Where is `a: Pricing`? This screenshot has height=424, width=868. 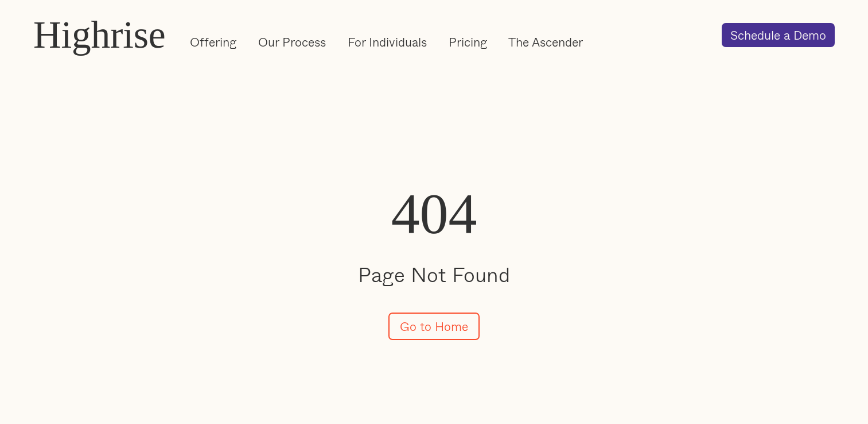 a: Pricing is located at coordinates (468, 42).